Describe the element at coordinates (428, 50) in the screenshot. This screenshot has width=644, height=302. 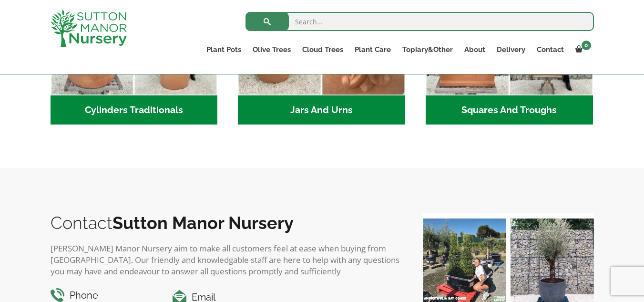
I see `a: Topiary&Other` at that location.